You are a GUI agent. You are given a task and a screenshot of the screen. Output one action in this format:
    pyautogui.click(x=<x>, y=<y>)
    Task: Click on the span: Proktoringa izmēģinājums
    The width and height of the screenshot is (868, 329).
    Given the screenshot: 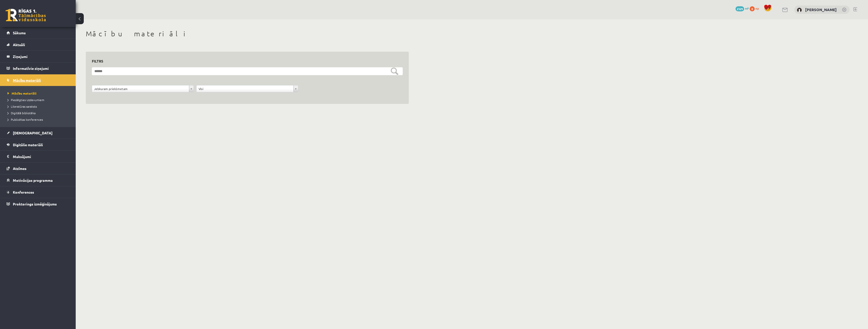 What is the action you would take?
    pyautogui.click(x=35, y=204)
    